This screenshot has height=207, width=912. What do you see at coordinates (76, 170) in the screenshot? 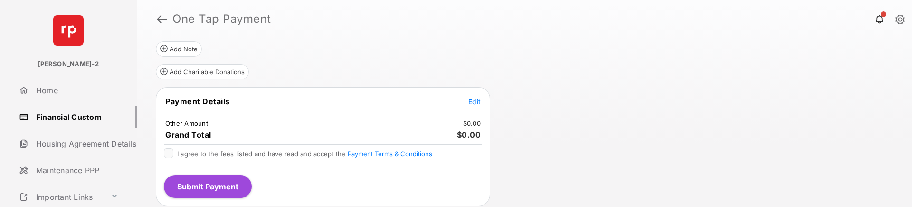
I see `a: Maintenance PPP` at bounding box center [76, 170].